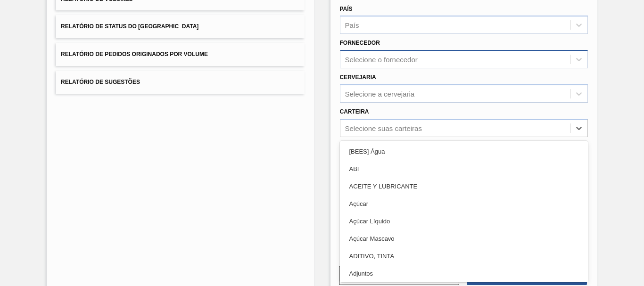  What do you see at coordinates (180, 82) in the screenshot?
I see `button: Relatório de Sugestões` at bounding box center [180, 82].